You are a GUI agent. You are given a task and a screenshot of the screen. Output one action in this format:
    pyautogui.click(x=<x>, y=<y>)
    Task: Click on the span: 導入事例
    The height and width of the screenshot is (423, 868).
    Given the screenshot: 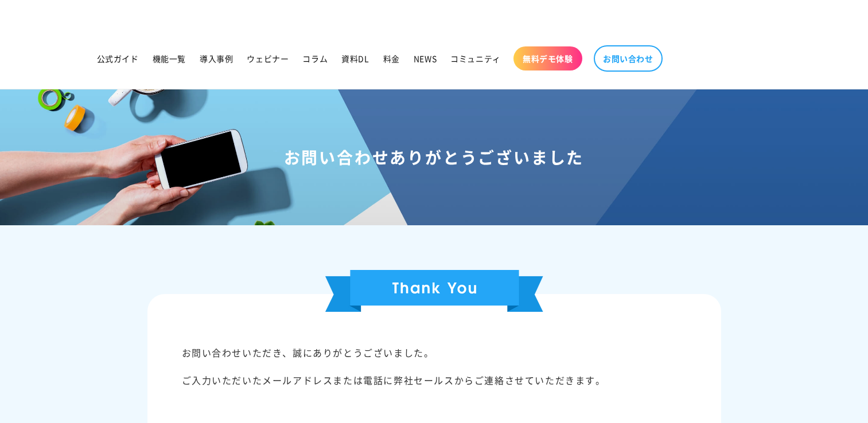 What is the action you would take?
    pyautogui.click(x=216, y=58)
    